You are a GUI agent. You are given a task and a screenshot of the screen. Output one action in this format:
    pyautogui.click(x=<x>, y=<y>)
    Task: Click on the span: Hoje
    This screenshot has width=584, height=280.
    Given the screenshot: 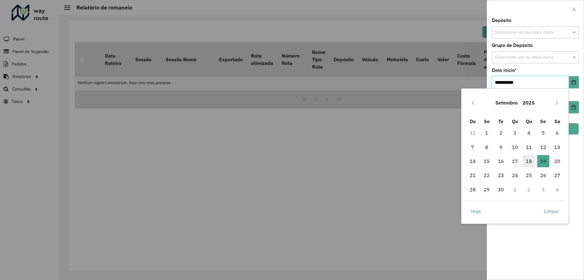 What is the action you would take?
    pyautogui.click(x=476, y=211)
    